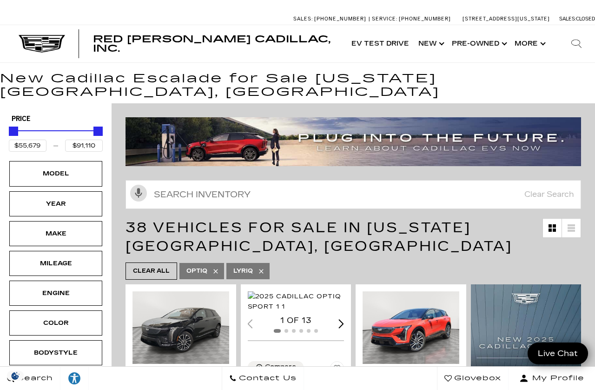  Describe the element at coordinates (139, 193) in the screenshot. I see `svg: Click to toggle on voice search` at that location.